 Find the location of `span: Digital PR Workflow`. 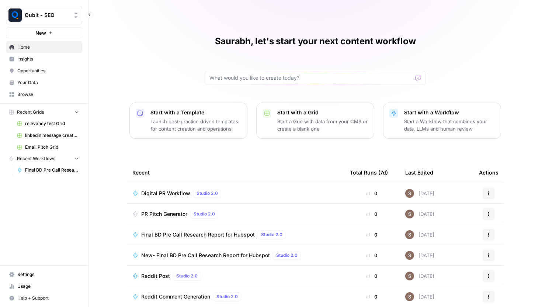

span: Digital PR Workflow is located at coordinates (166, 193).